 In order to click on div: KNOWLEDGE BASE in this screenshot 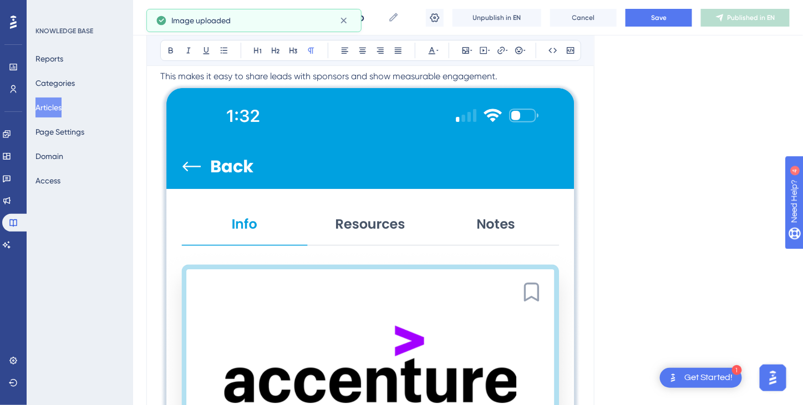, I will do `click(64, 31)`.